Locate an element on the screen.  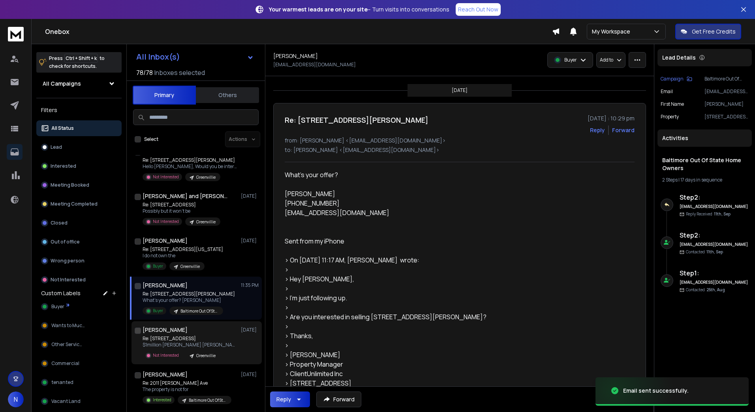
button: Meeting Completed is located at coordinates (79, 204).